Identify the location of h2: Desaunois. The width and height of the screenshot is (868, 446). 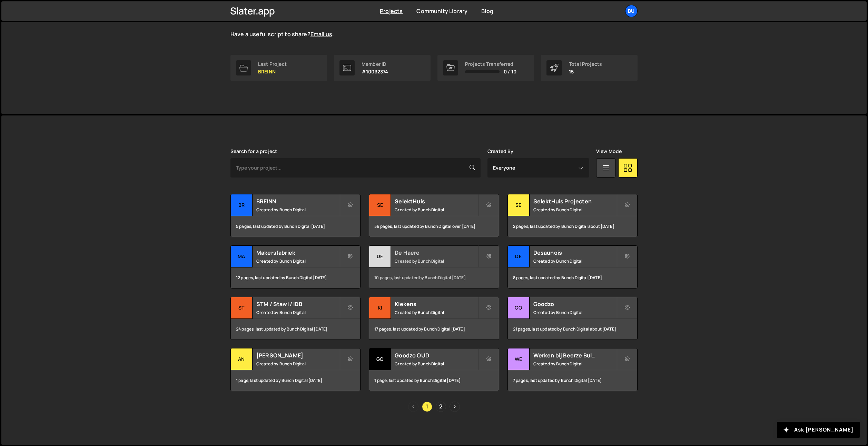
(575, 253).